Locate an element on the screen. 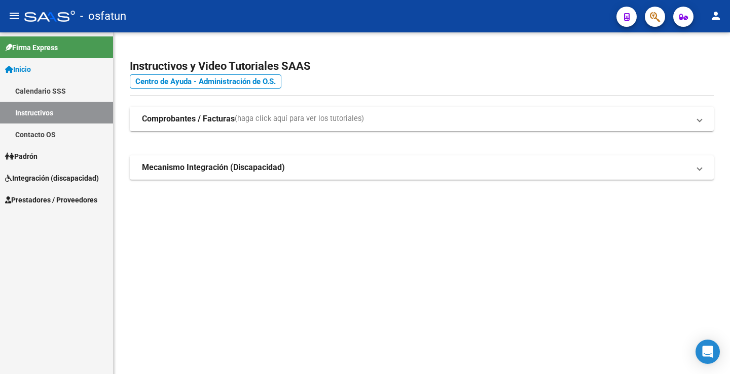  mat-expansion-panel-header: Mecanismo Integración (Discapacidad) is located at coordinates (421, 168).